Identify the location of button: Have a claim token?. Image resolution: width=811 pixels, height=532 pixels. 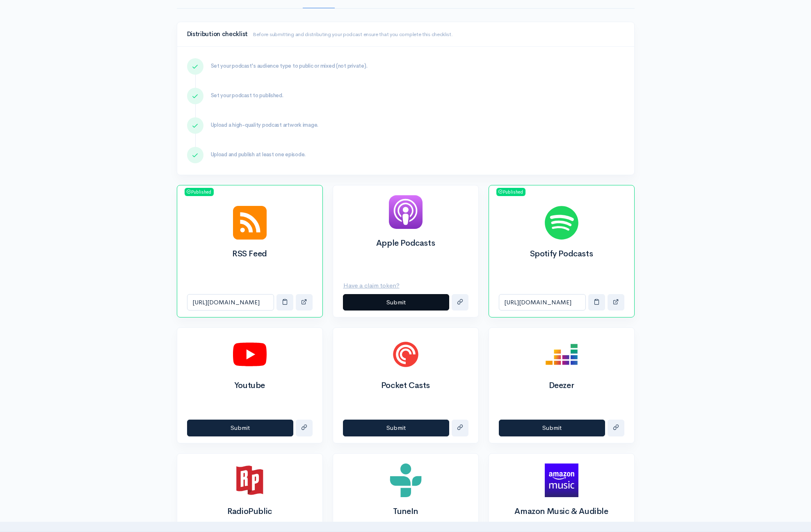
(373, 286).